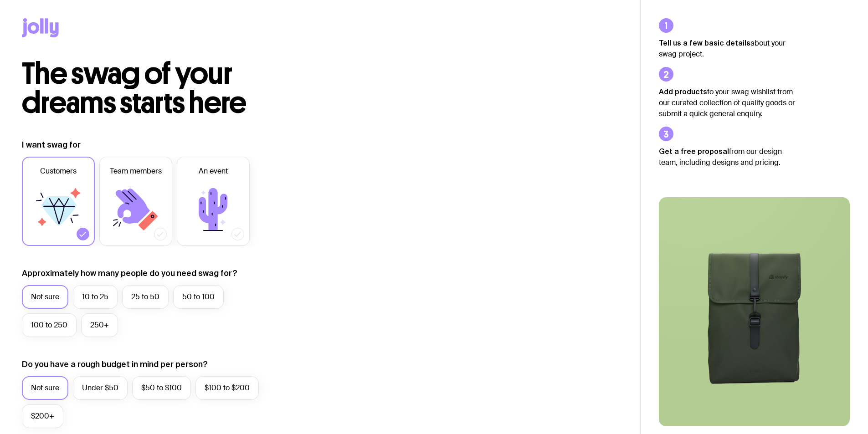  Describe the element at coordinates (683, 91) in the screenshot. I see `strong: Add products` at that location.